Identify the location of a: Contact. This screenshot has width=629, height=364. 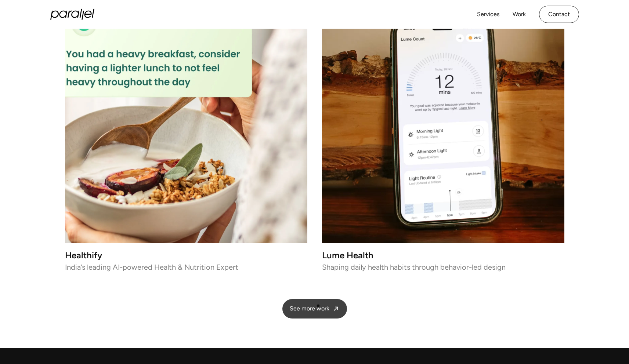
(559, 14).